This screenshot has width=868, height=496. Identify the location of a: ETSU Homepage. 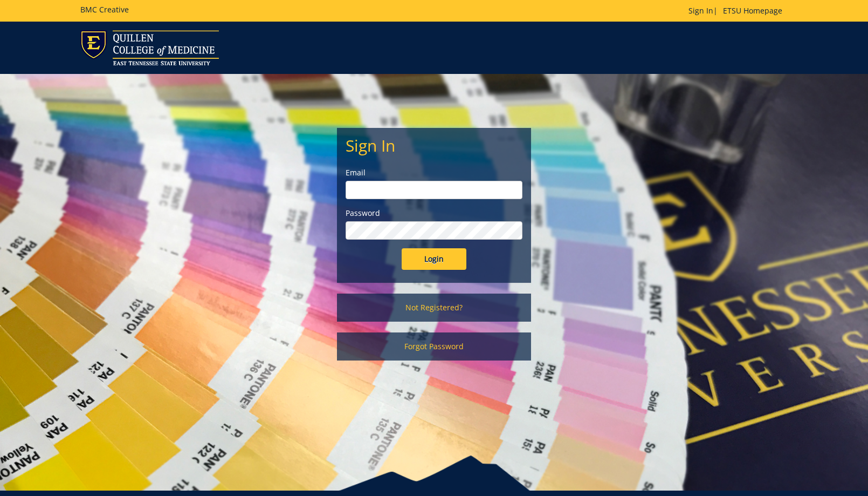
(753, 10).